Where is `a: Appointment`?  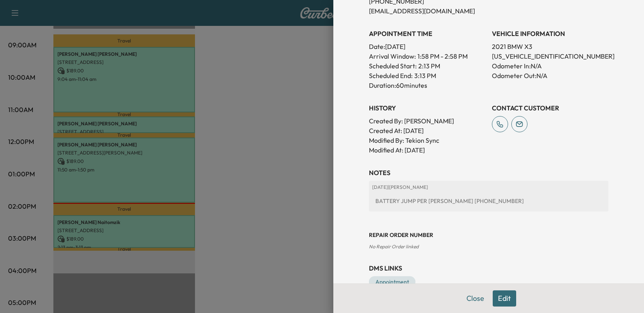
a: Appointment is located at coordinates (392, 282).